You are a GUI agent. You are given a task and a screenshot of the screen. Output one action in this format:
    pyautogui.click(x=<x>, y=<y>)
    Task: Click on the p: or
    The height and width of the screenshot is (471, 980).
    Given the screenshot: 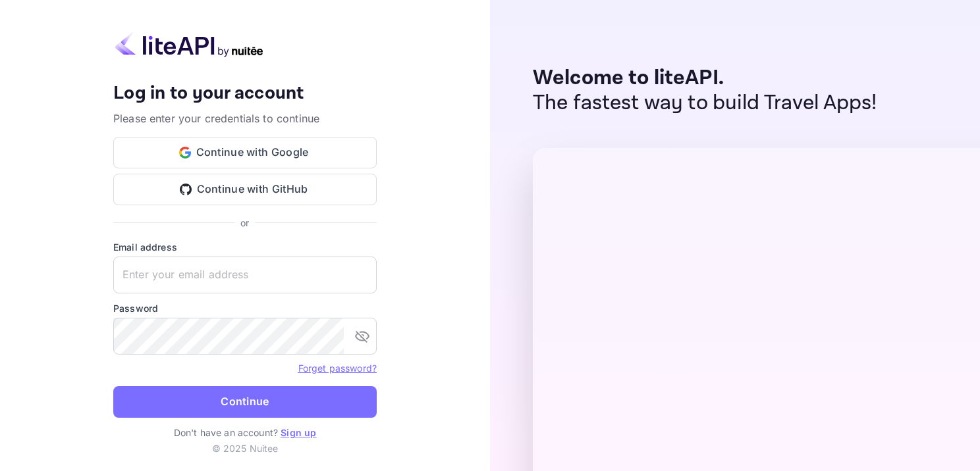 What is the action you would take?
    pyautogui.click(x=244, y=222)
    